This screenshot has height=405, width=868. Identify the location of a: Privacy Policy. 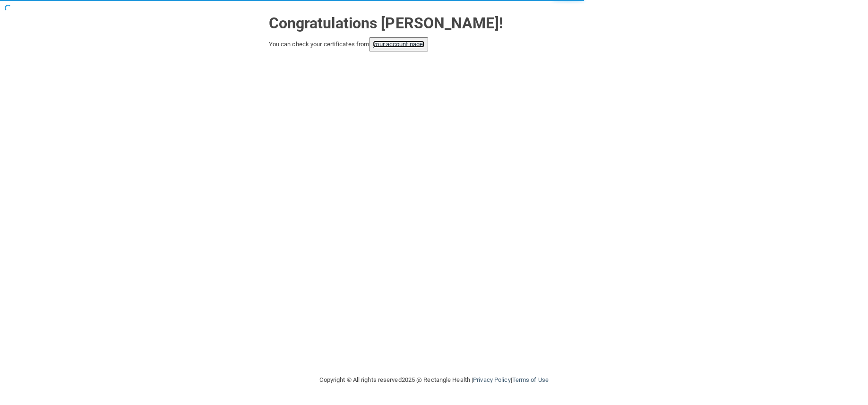
(491, 380).